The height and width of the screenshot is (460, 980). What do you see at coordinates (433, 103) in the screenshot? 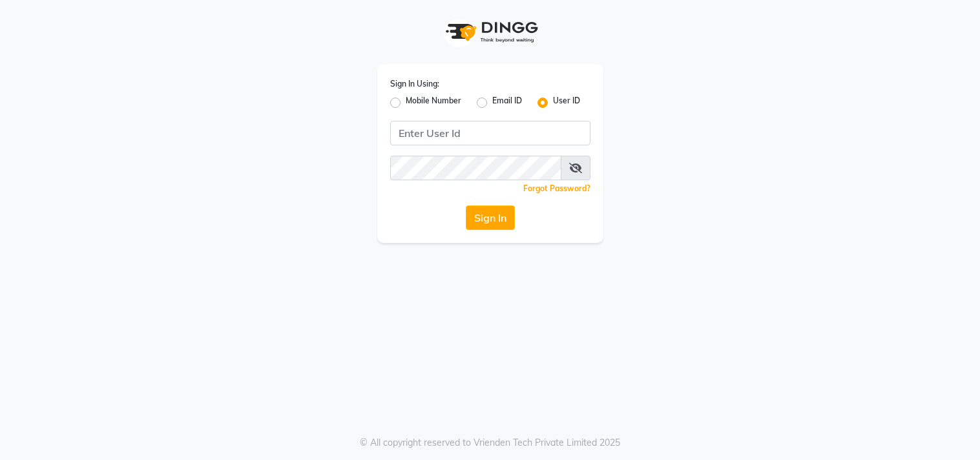
I see `label: Mobile Number` at bounding box center [433, 103].